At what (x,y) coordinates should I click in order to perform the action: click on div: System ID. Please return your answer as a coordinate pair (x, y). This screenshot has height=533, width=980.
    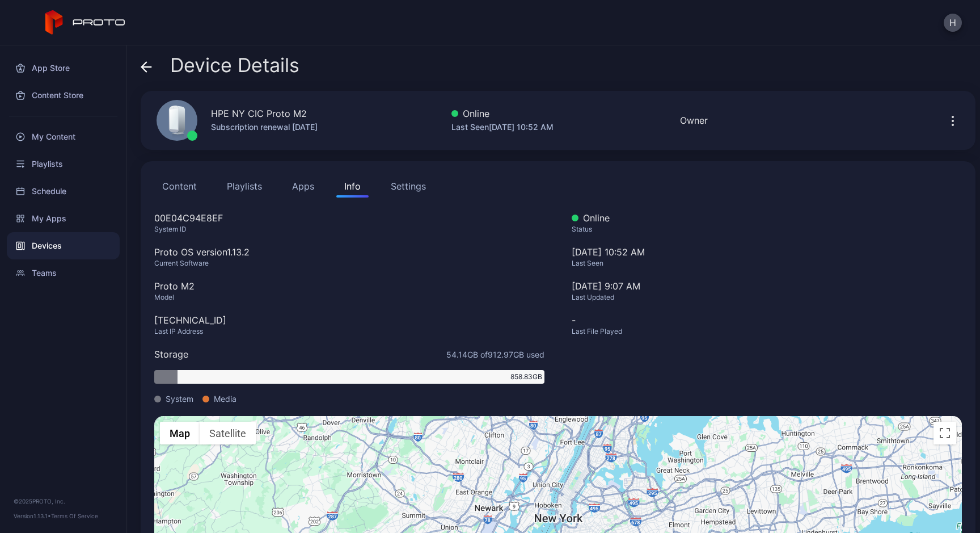
    Looking at the image, I should click on (349, 229).